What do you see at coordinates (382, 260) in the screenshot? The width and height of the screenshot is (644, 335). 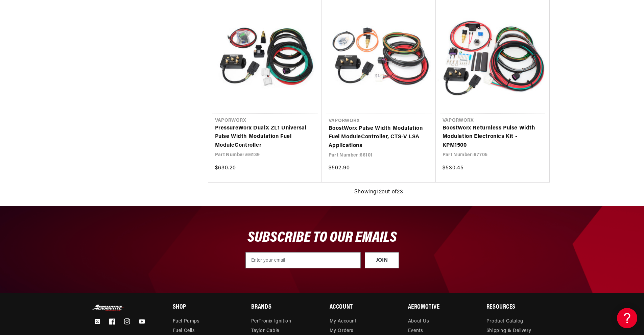 I see `button: JOIN` at bounding box center [382, 260].